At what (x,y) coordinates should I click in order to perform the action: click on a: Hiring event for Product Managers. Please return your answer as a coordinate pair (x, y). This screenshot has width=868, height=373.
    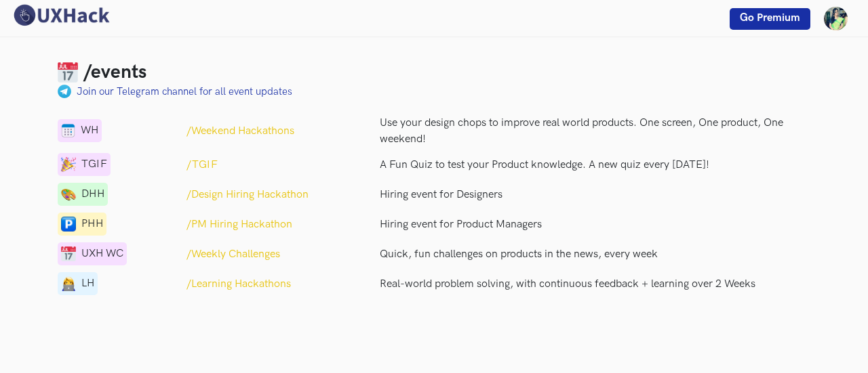
    Looking at the image, I should click on (595, 225).